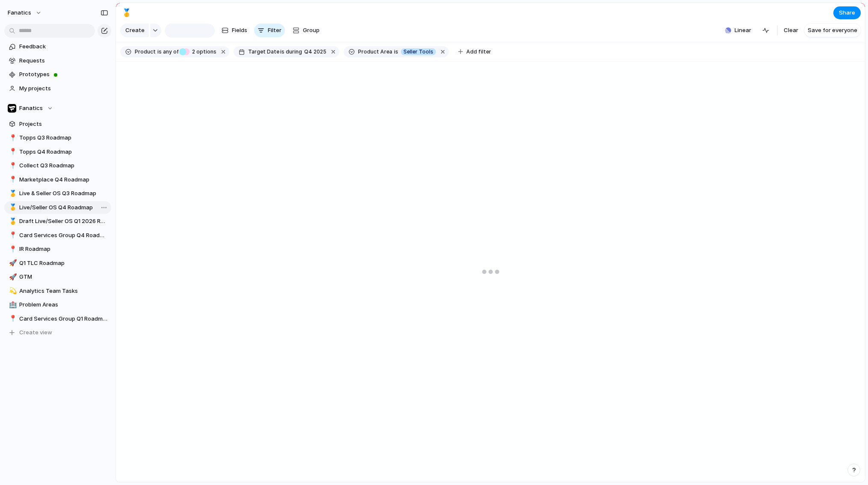 This screenshot has height=485, width=868. What do you see at coordinates (64, 291) in the screenshot?
I see `span: Analytics Team Tasks` at bounding box center [64, 291].